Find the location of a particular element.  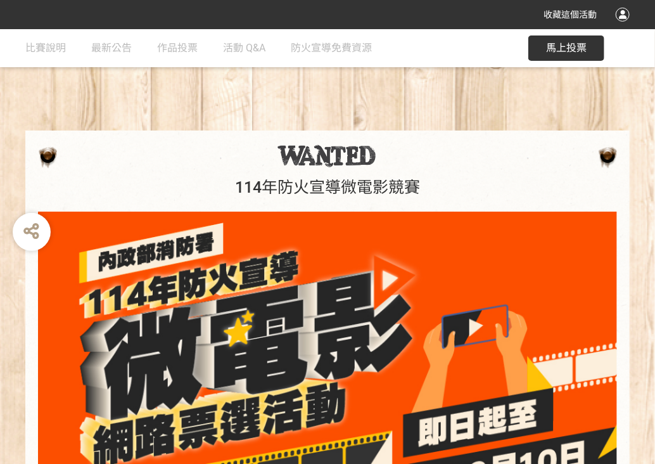

span: 收藏這個活動 is located at coordinates (570, 15).